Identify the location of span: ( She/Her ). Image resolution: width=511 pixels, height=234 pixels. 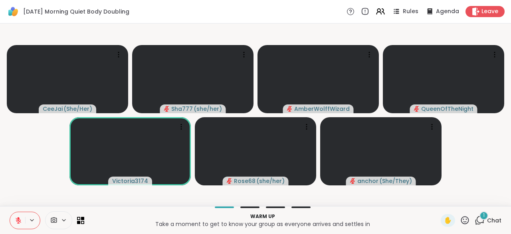
(78, 109).